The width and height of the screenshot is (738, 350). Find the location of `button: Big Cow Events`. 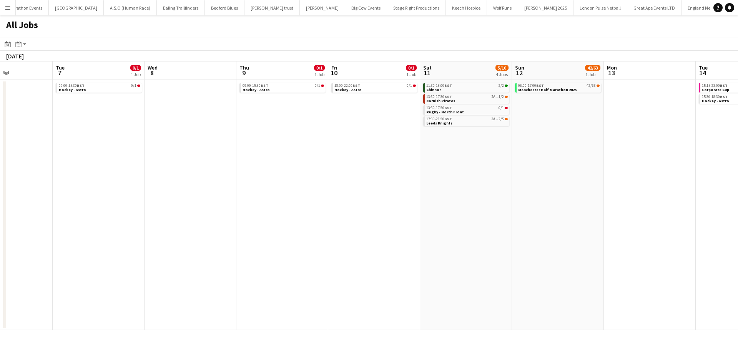

button: Big Cow Events is located at coordinates (366, 8).